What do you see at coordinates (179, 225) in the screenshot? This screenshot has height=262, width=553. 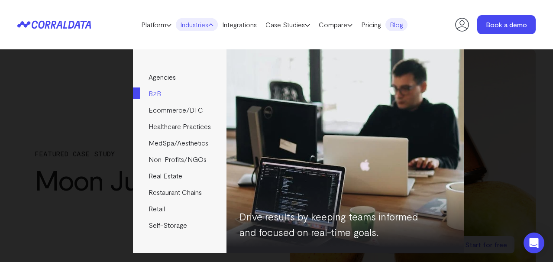 I see `a: Self-Storage` at bounding box center [179, 225].